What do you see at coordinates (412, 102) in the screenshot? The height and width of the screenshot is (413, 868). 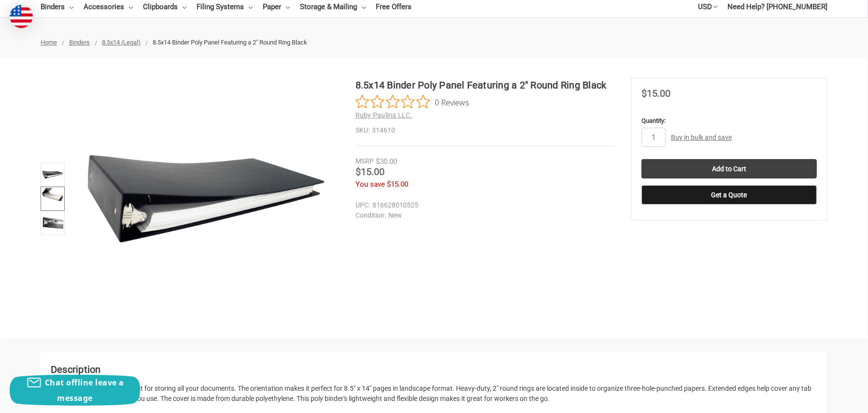 I see `button: Rated 0 out of 5 stars from 0 reviews. Jump to reviews.` at bounding box center [412, 102].